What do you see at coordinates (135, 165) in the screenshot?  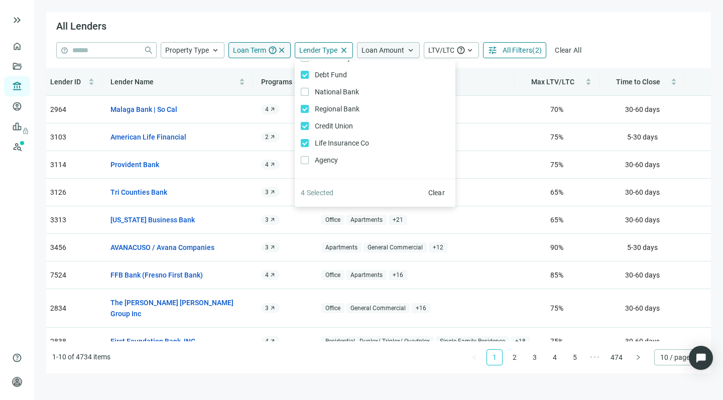 I see `a: Provident Bank` at bounding box center [135, 165].